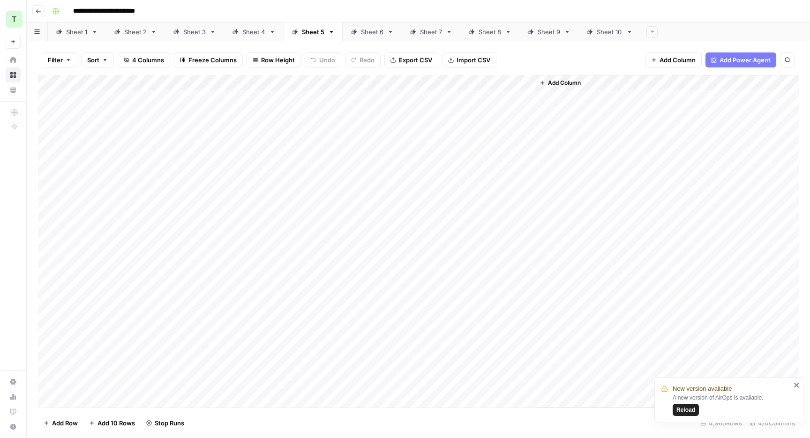 The height and width of the screenshot is (438, 810). I want to click on button: Workspace: TY SEO Team, so click(13, 19).